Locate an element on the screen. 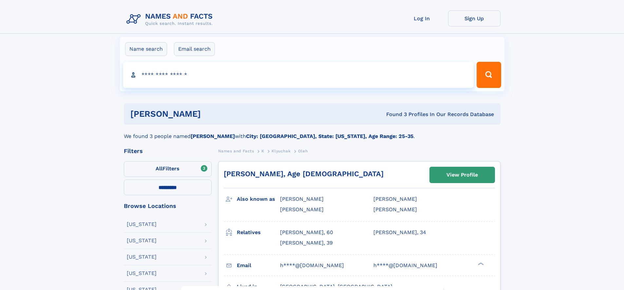  a: Names and Facts is located at coordinates (236, 151).